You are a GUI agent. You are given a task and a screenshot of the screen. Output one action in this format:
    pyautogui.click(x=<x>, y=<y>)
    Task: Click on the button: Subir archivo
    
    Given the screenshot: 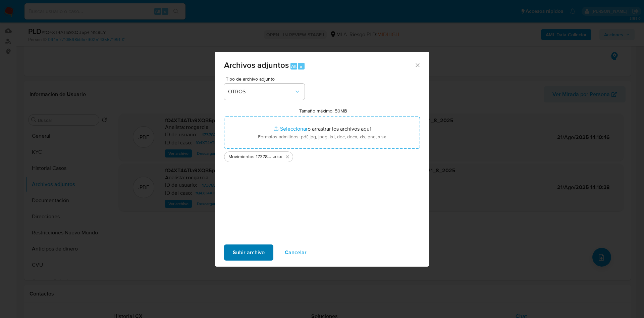 What is the action you would take?
    pyautogui.click(x=248, y=252)
    